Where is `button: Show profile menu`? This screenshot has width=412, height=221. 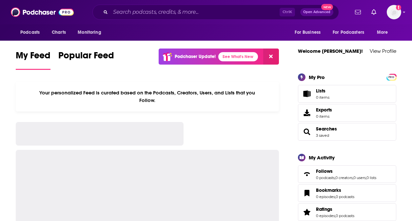
button: Show profile menu is located at coordinates (394, 12).